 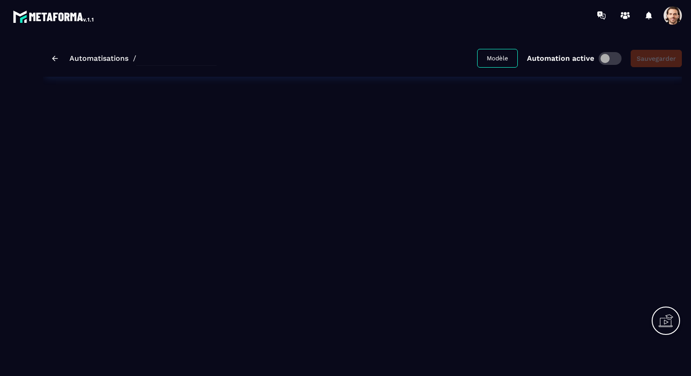 What do you see at coordinates (55, 59) in the screenshot?
I see `img: arrow` at bounding box center [55, 59].